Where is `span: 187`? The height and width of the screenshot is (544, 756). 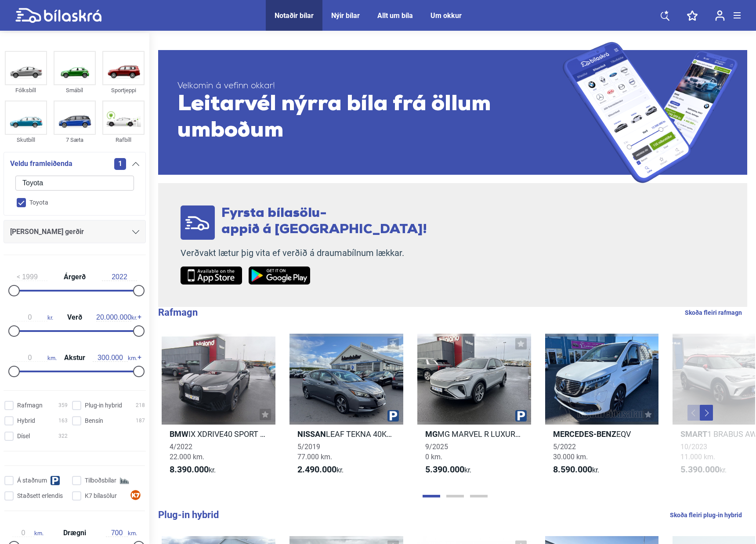
span: 187 is located at coordinates (140, 421).